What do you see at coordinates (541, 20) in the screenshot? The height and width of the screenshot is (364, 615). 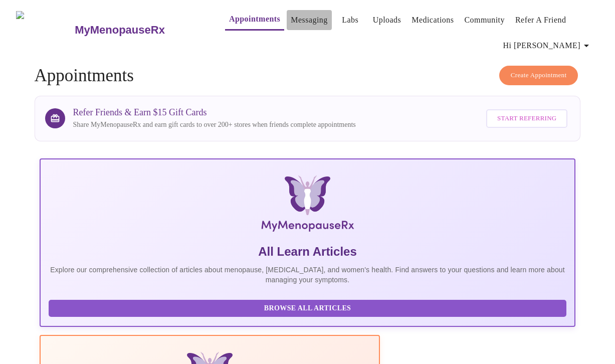 I see `button: Refer a Friend` at bounding box center [541, 20].